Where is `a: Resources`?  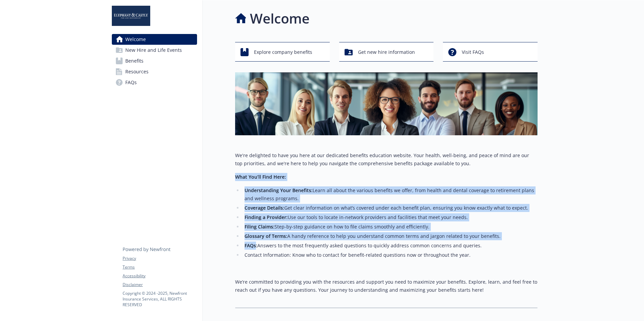 a: Resources is located at coordinates (154, 72).